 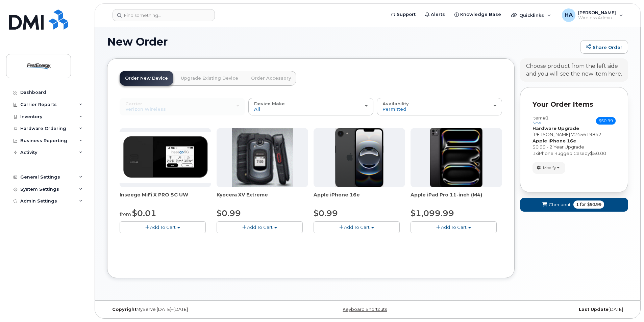 I want to click on a: Alerts, so click(x=435, y=14).